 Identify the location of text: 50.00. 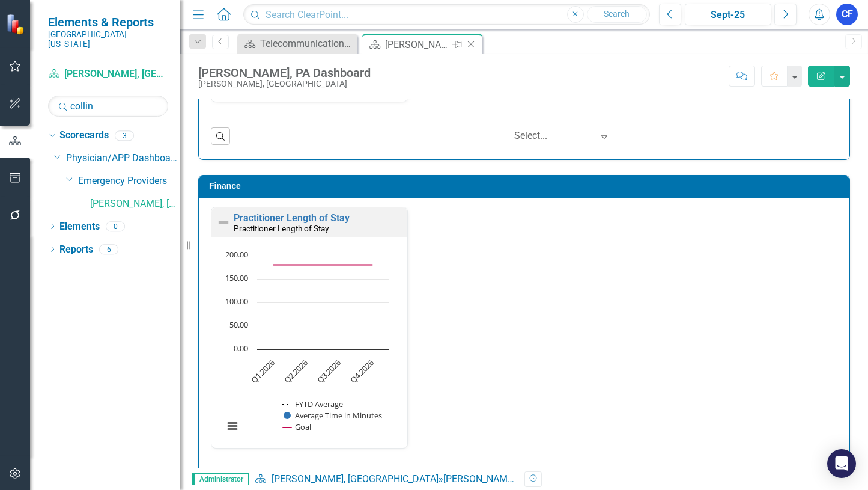
(238, 324).